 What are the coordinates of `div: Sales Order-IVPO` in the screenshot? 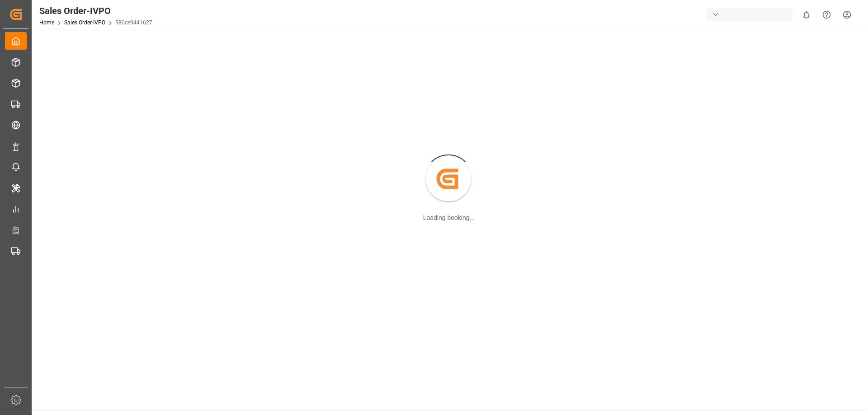 It's located at (96, 11).